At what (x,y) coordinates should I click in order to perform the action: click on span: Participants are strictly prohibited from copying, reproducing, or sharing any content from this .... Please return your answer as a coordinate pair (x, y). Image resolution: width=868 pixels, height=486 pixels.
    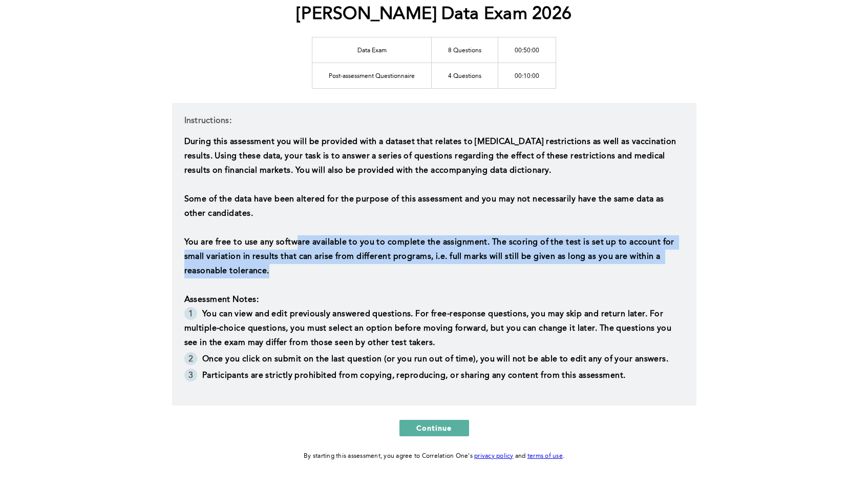
    Looking at the image, I should click on (414, 376).